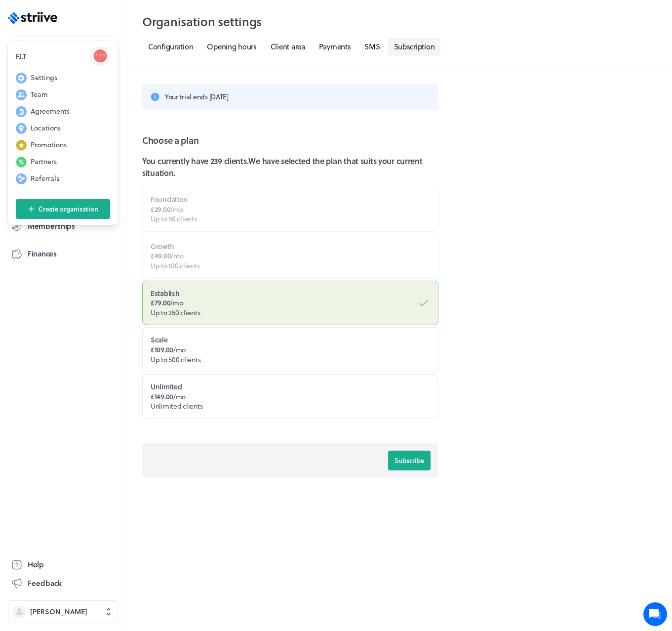  What do you see at coordinates (176, 406) in the screenshot?
I see `span: Unlimited clients` at bounding box center [176, 406].